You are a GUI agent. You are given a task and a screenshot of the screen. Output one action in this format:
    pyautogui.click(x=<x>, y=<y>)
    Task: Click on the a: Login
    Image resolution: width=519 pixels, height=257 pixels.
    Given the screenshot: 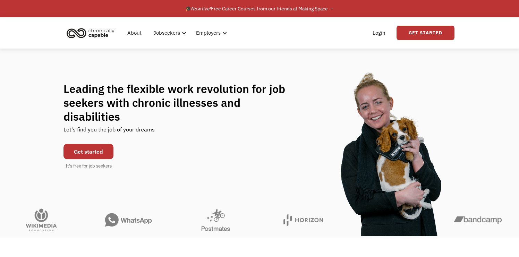 What is the action you would take?
    pyautogui.click(x=379, y=33)
    